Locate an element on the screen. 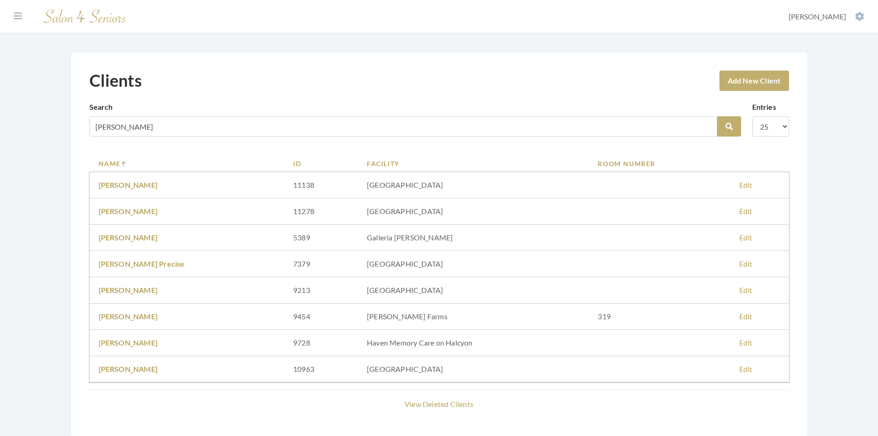 Image resolution: width=878 pixels, height=436 pixels. a: Room Number is located at coordinates (659, 163).